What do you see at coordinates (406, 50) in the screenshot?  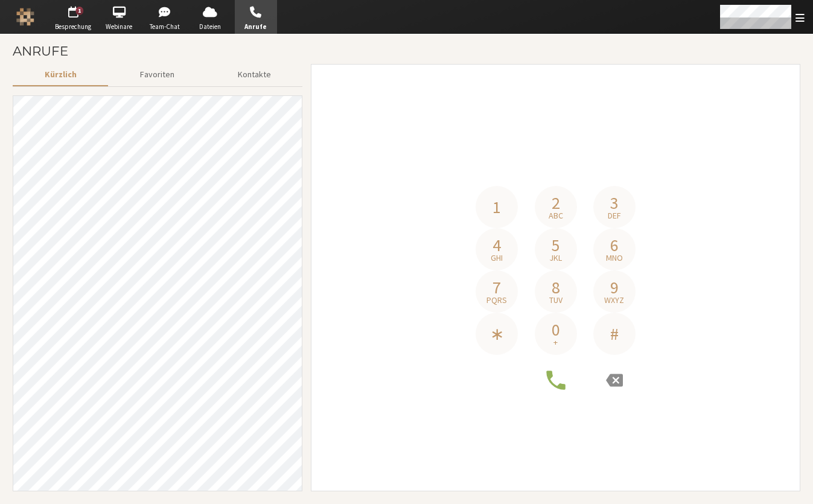 I see `h3: Anrufe` at bounding box center [406, 50].